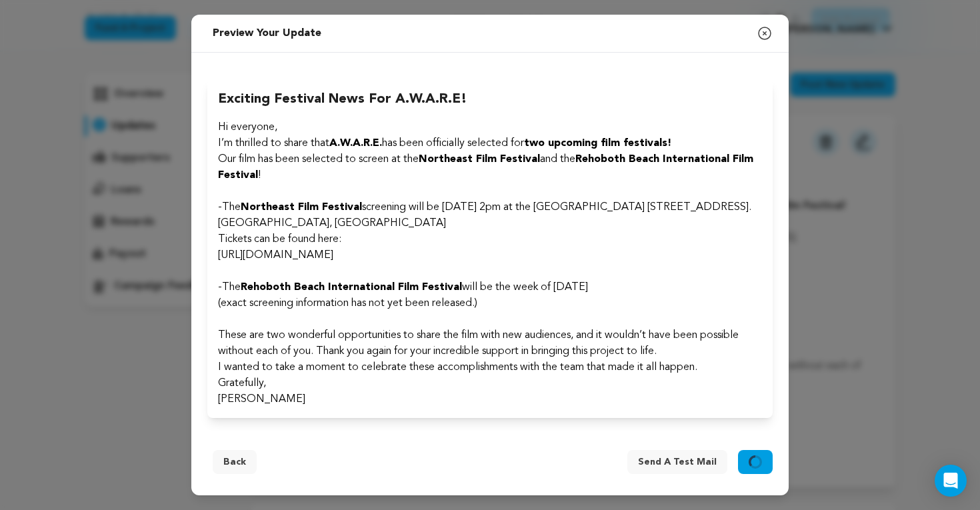 The height and width of the screenshot is (510, 980). What do you see at coordinates (490, 367) in the screenshot?
I see `p: I wanted to take a moment to celebrate these accomplishments with the team that made it all happen.` at bounding box center [490, 367].